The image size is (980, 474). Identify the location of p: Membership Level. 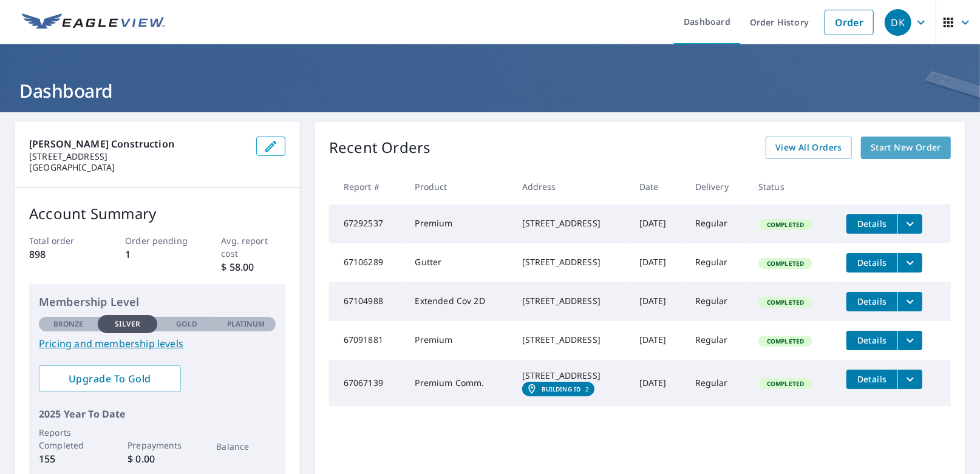
(157, 302).